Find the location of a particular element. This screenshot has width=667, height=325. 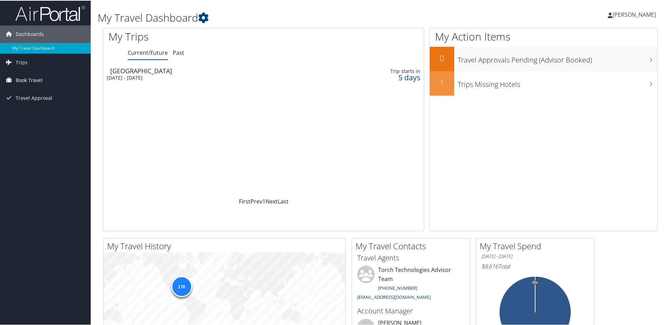

a: 1Trips Missing Hotels is located at coordinates (543, 83).